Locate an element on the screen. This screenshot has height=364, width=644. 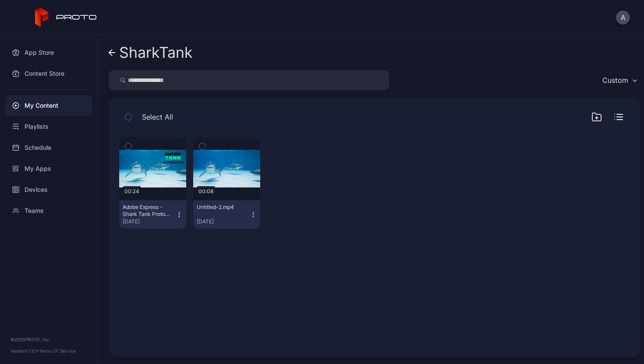
a: SharkTank is located at coordinates (151, 53).